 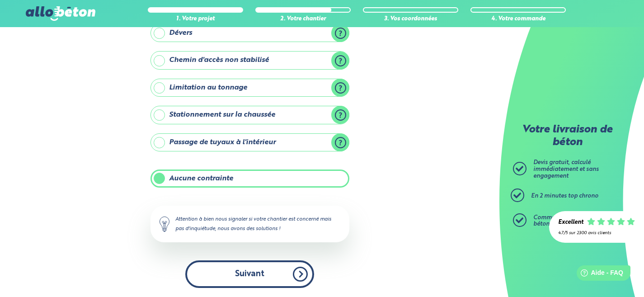 I want to click on div: 1. Votre projet, so click(x=195, y=19).